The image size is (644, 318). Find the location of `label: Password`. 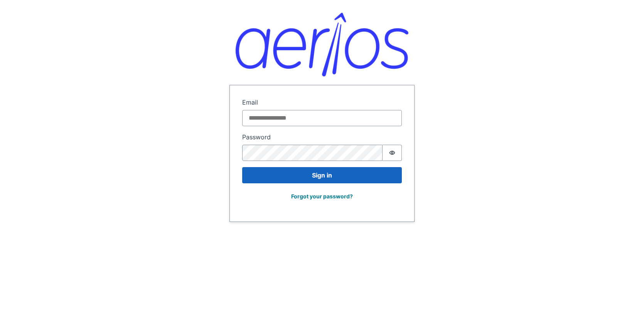

label: Password is located at coordinates (322, 137).